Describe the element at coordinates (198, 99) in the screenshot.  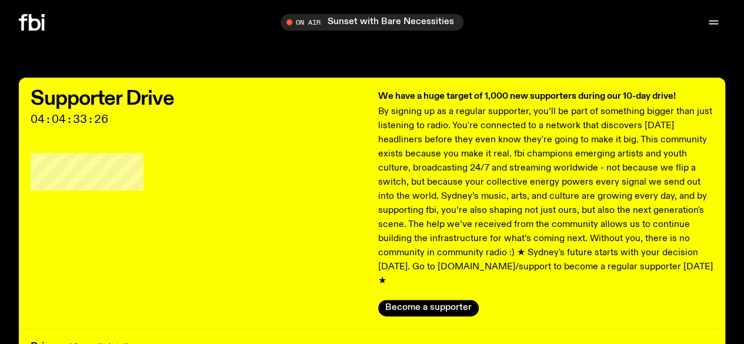
I see `h2: Supporter Drive` at that location.